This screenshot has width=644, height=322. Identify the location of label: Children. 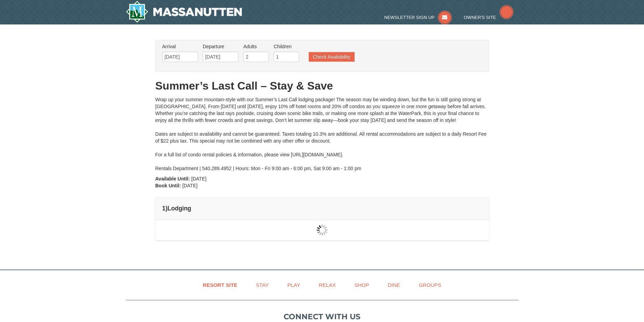
(287, 47).